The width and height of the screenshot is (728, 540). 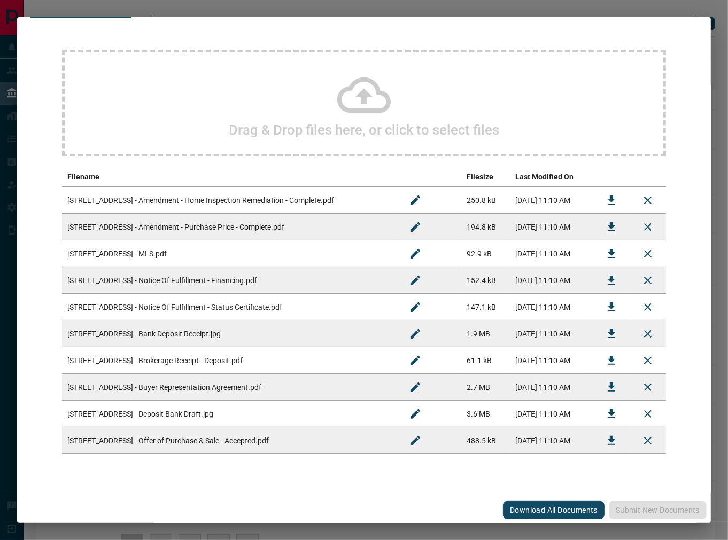 I want to click on th: Last Modified On, so click(x=552, y=177).